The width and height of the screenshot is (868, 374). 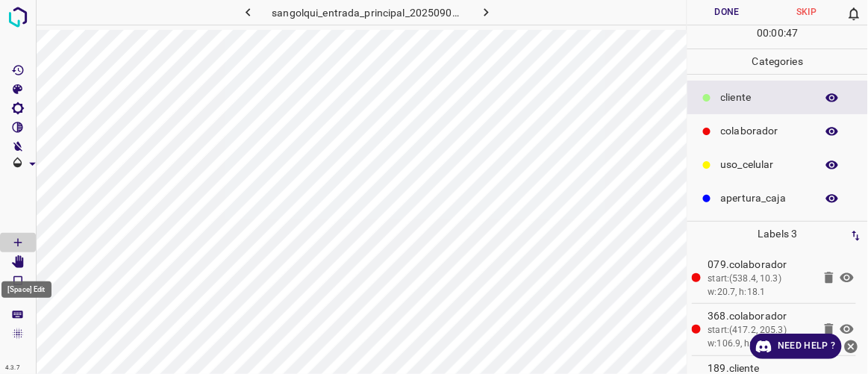 I want to click on p: apertura_caja, so click(x=765, y=198).